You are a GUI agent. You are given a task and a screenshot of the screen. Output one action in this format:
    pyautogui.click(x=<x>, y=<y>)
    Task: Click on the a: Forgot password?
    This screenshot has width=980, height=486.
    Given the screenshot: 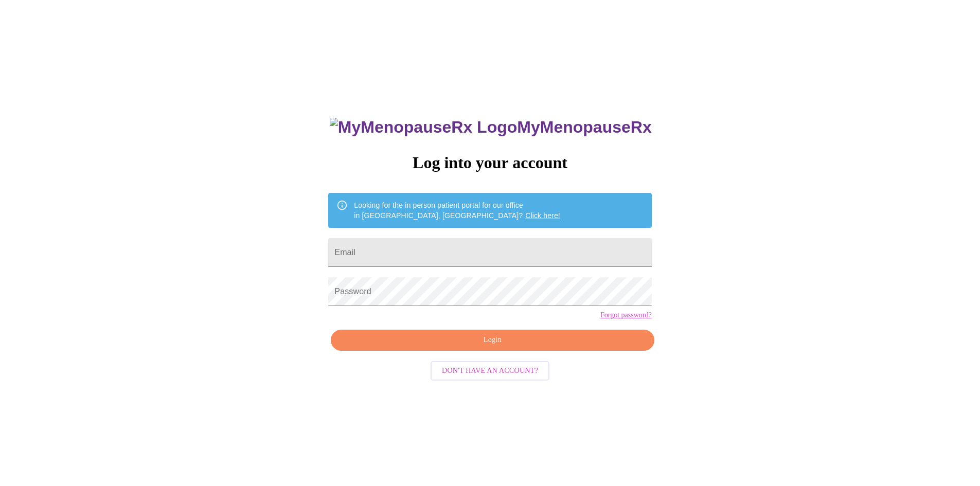 What is the action you would take?
    pyautogui.click(x=626, y=316)
    